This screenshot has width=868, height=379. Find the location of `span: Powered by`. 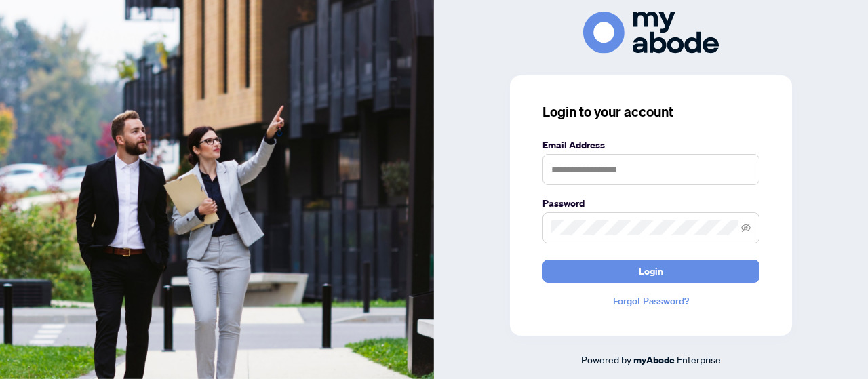

span: Powered by is located at coordinates (606, 359).